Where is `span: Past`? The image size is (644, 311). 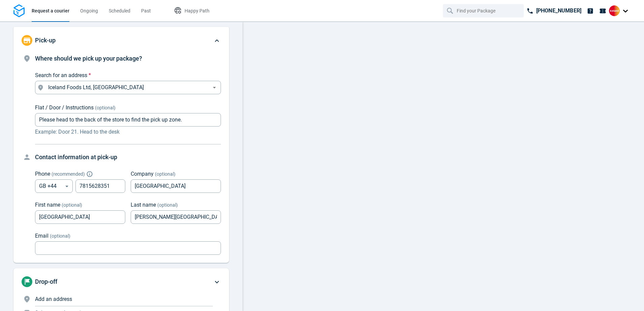
span: Past is located at coordinates (146, 11).